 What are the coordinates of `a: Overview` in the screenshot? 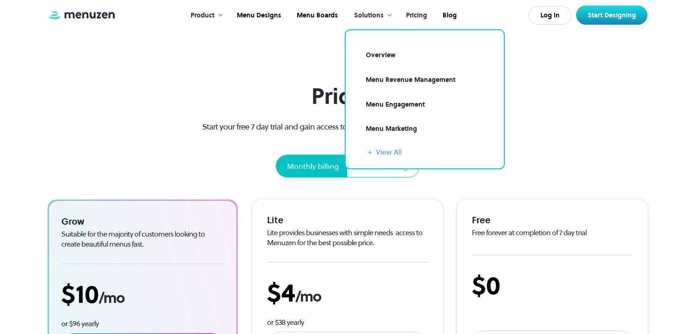 It's located at (425, 55).